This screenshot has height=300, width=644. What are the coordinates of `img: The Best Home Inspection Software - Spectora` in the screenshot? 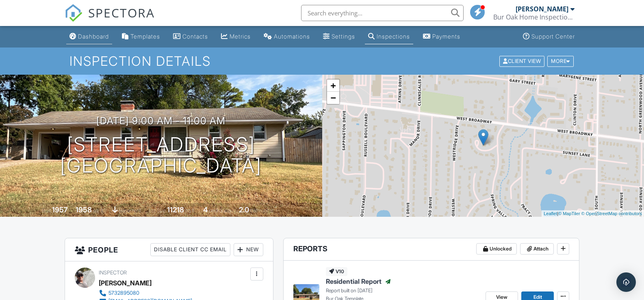 It's located at (73, 13).